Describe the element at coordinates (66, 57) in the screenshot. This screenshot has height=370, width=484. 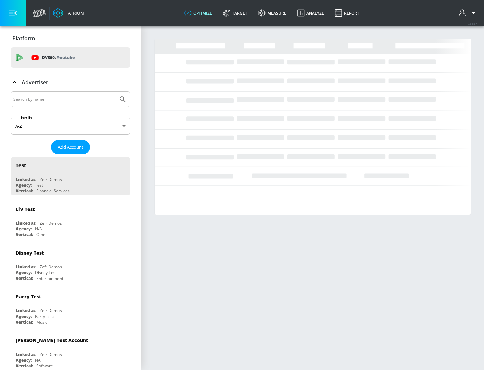
I see `p: Youtube` at that location.